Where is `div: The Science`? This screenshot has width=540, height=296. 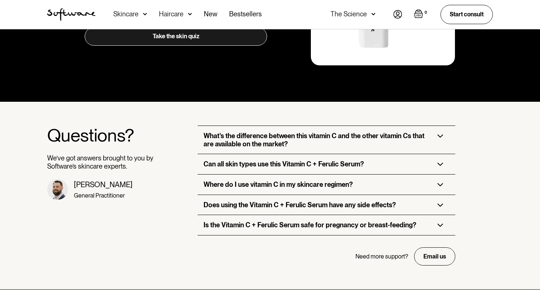 div: The Science is located at coordinates (349, 14).